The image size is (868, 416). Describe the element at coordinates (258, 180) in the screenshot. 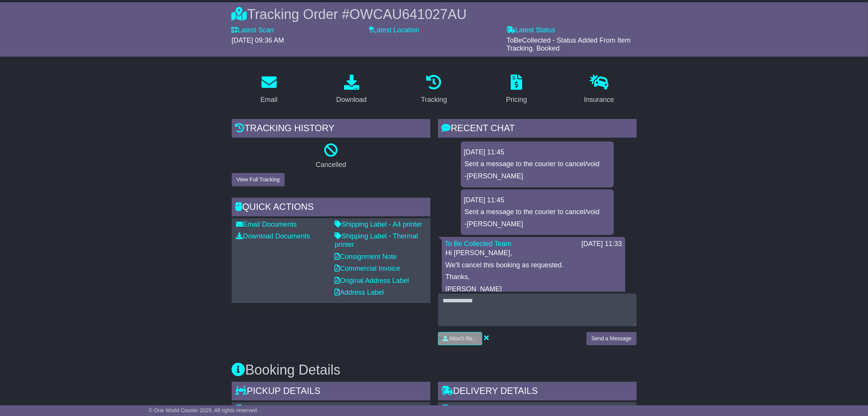

I see `button: View Full Tracking` at that location.